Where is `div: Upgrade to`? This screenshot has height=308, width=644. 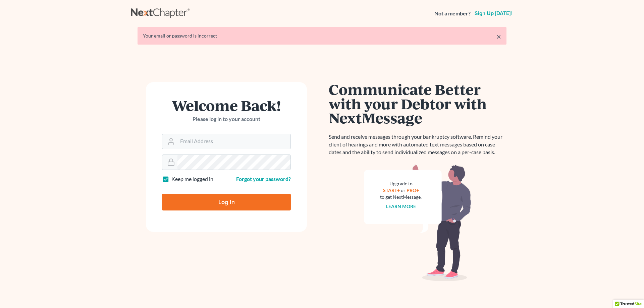
div: Upgrade to is located at coordinates (401, 184).